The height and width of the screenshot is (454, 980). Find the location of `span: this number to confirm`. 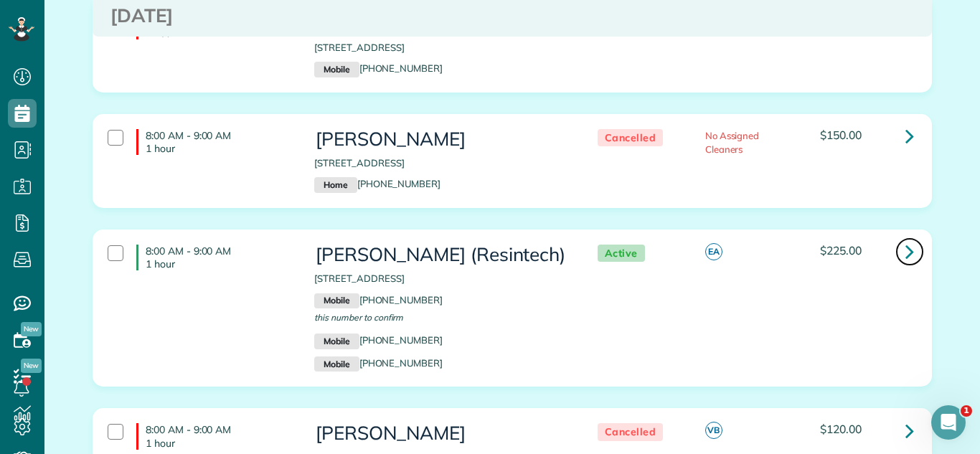

span: this number to confirm is located at coordinates (359, 317).